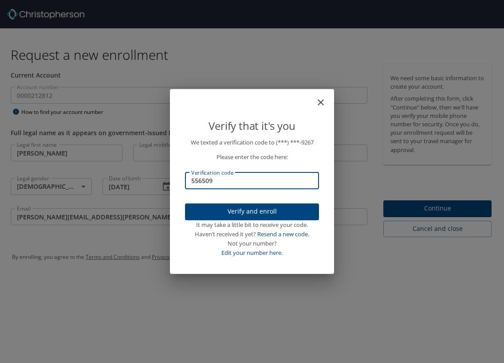 Image resolution: width=504 pixels, height=363 pixels. I want to click on div: It may take a little bit to receive your code., so click(252, 225).